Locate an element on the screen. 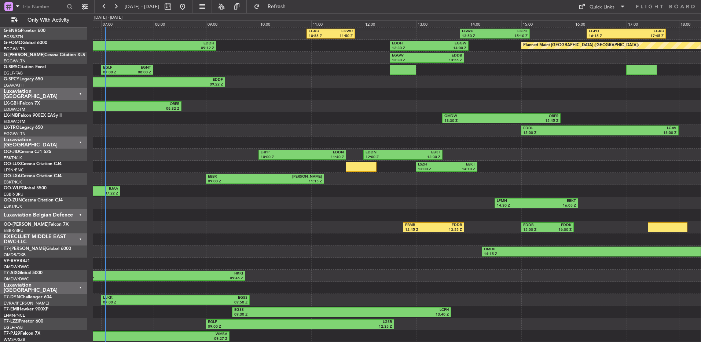 The image size is (701, 342). div: EGSS is located at coordinates (211, 298).